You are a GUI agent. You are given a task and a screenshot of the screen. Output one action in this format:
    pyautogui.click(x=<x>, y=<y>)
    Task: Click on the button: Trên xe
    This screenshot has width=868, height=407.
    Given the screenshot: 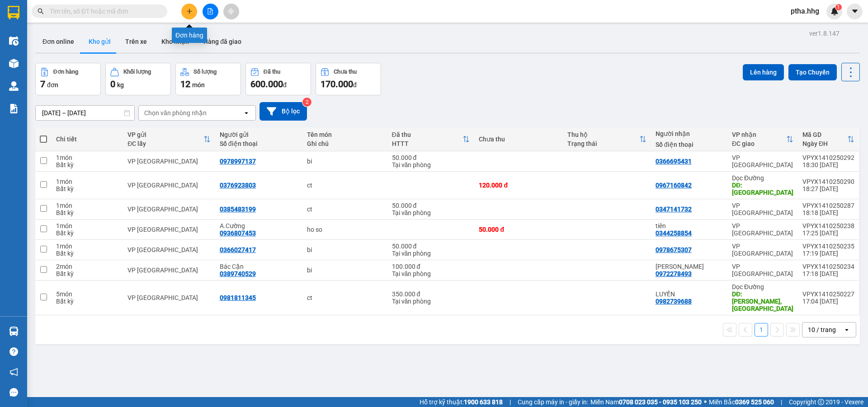 What is the action you would take?
    pyautogui.click(x=136, y=41)
    